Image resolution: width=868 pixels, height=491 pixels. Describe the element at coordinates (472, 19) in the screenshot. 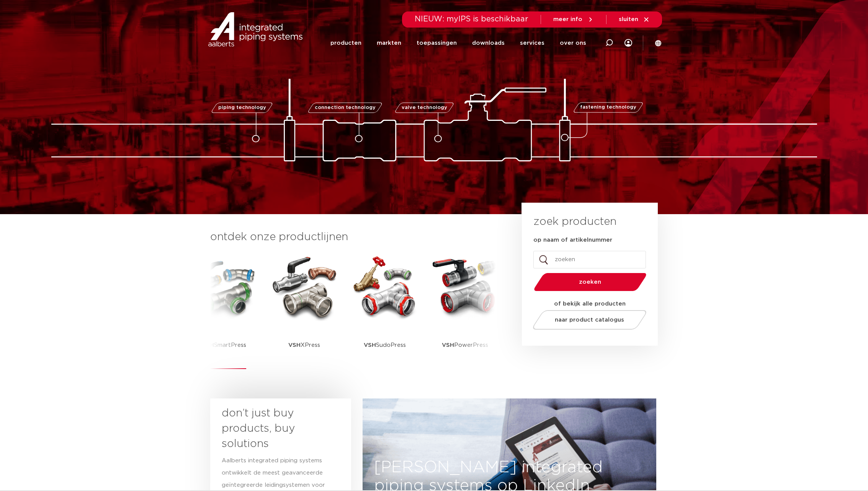

I see `span: NIEUW: myIPS is beschikbaar` at that location.